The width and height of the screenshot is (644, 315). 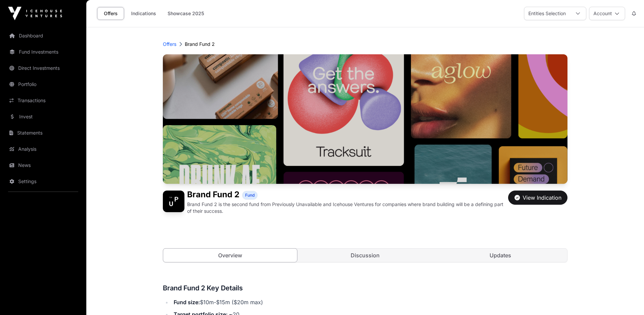 I want to click on a: Portfolio, so click(x=43, y=85).